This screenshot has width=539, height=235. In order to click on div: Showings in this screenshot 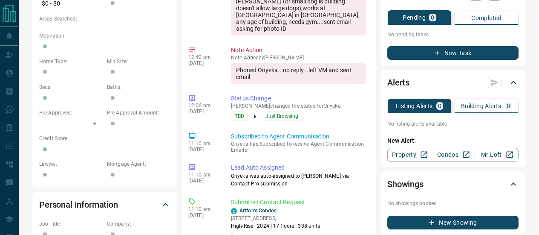, I will do `click(453, 184)`.